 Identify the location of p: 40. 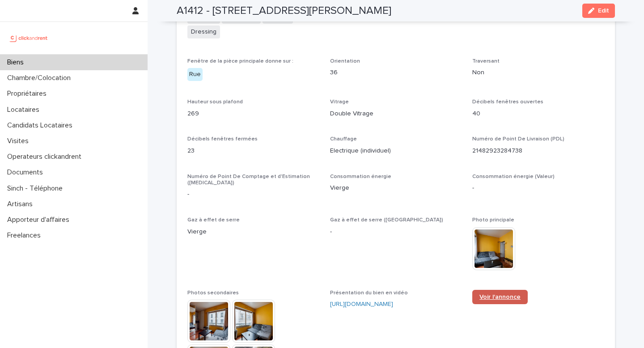
(539, 114).